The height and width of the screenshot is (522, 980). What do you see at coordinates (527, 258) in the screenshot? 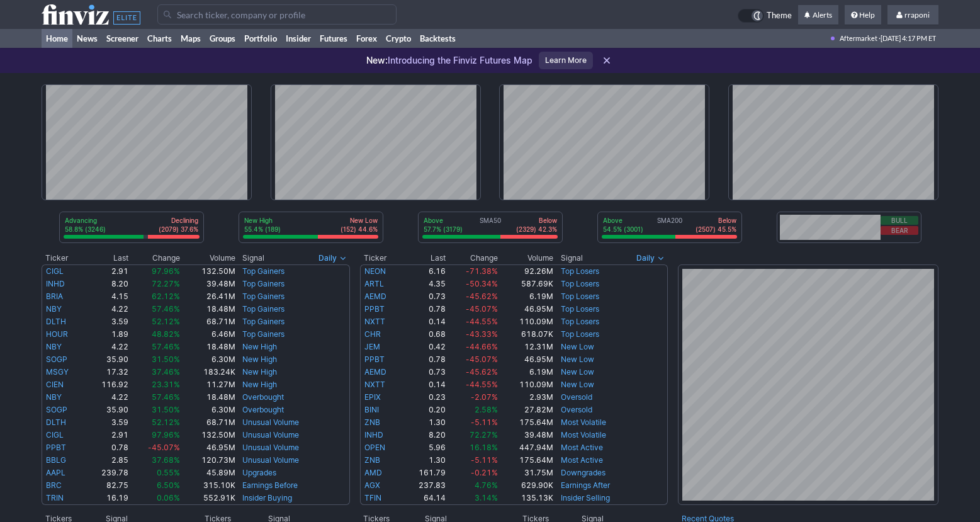
I see `th: Volume` at bounding box center [527, 258].